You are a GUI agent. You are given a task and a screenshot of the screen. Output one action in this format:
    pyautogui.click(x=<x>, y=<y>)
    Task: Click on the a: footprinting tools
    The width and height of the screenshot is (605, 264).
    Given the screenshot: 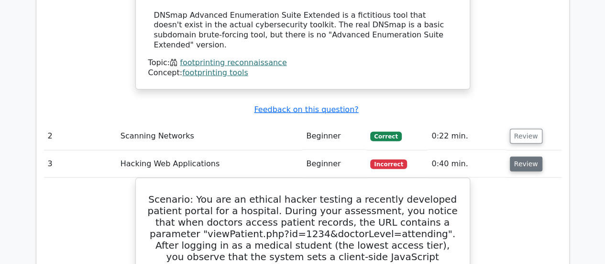 What is the action you would take?
    pyautogui.click(x=215, y=72)
    